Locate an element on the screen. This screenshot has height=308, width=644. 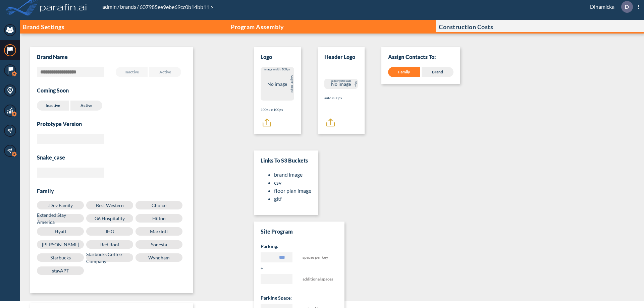
p: Assign Contacts To: is located at coordinates (421, 57).